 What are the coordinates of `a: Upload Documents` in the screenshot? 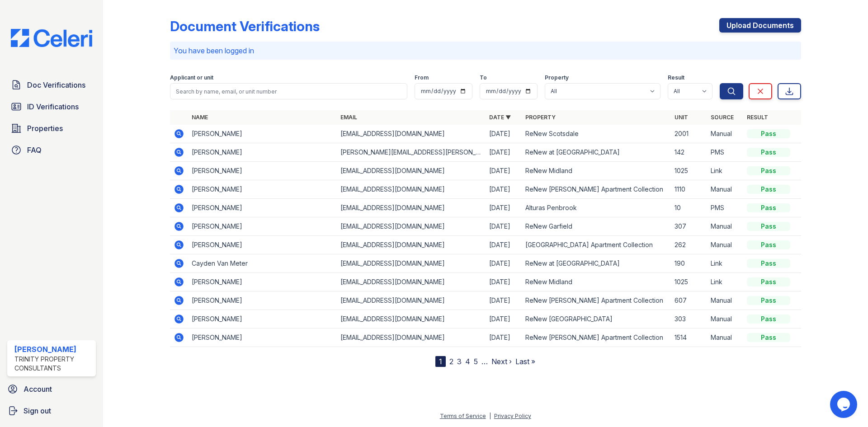 It's located at (760, 26).